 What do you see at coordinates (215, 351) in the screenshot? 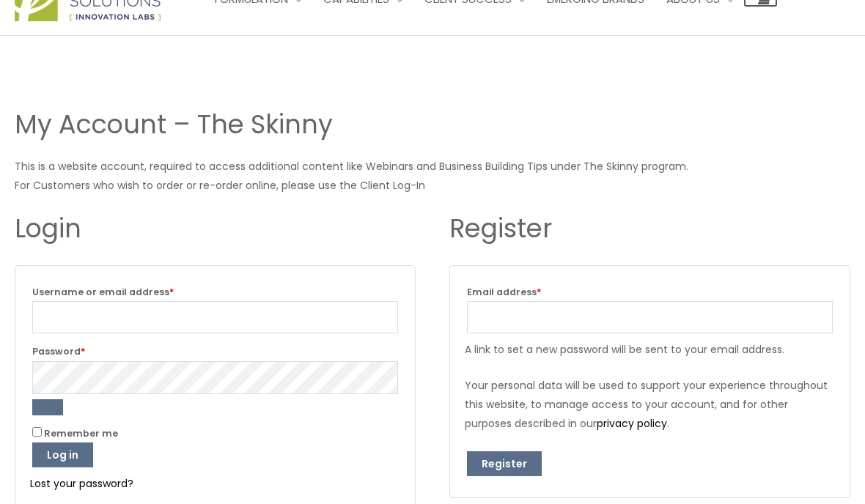
I see `label: Password` at bounding box center [215, 351].